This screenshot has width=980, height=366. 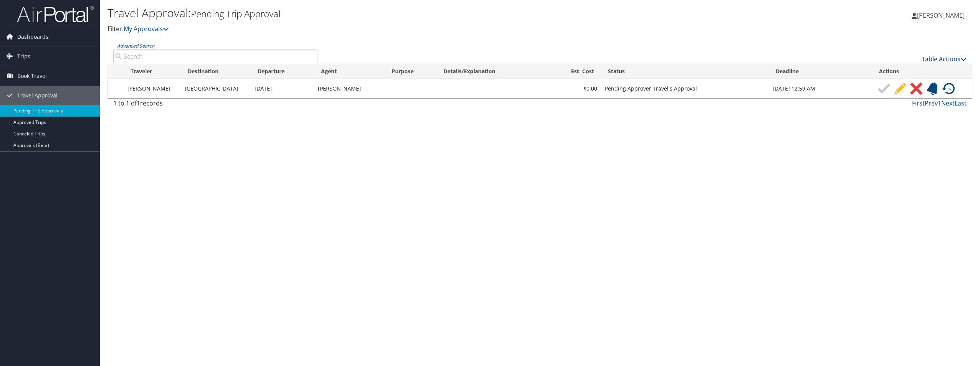 What do you see at coordinates (943, 59) in the screenshot?
I see `a: Table Actions` at bounding box center [943, 59].